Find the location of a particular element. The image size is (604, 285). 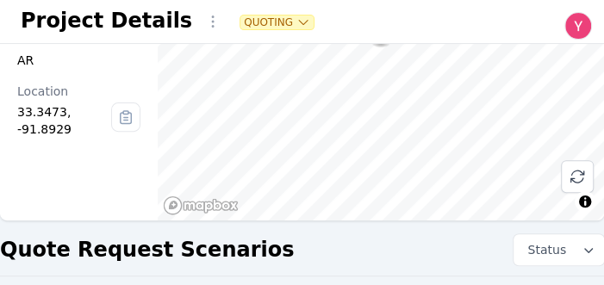

div: Location is located at coordinates (64, 91).